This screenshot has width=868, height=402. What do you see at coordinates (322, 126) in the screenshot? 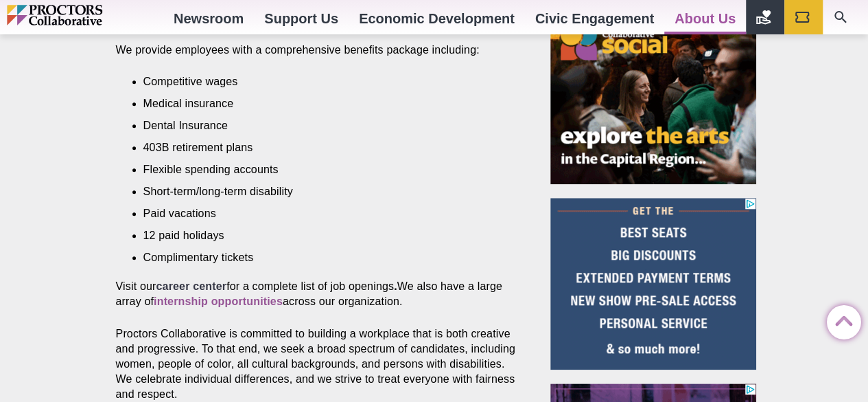
I see `li: Dental Insurance` at bounding box center [322, 126].